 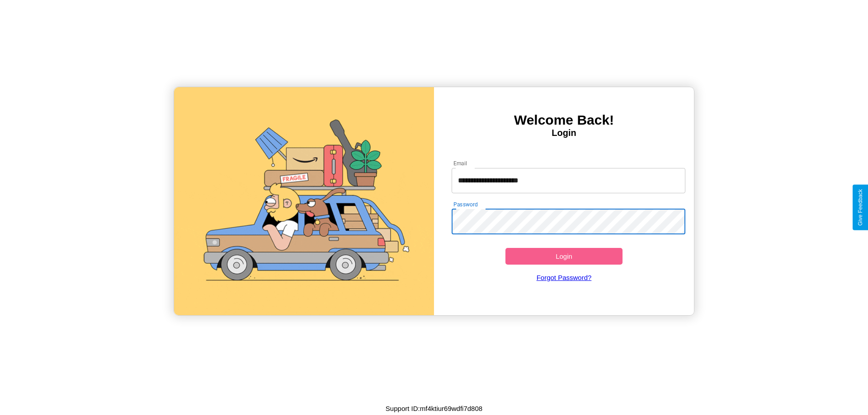 What do you see at coordinates (465, 204) in the screenshot?
I see `label: Password` at bounding box center [465, 204].